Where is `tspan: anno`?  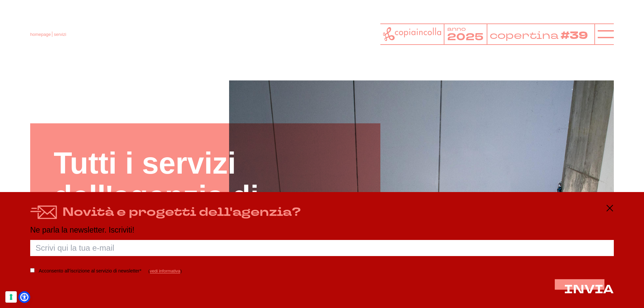
tspan: anno is located at coordinates (457, 29).